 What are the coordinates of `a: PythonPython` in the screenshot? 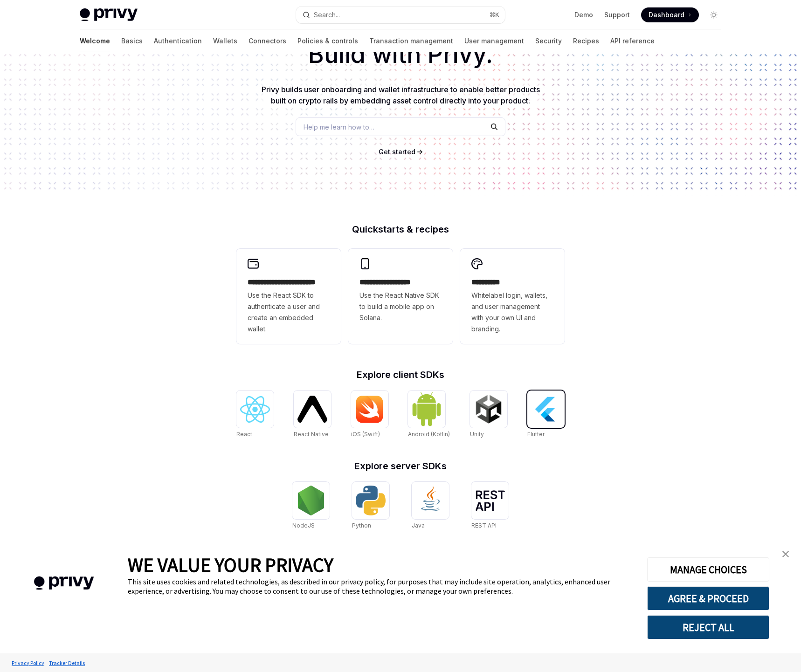 It's located at (371, 506).